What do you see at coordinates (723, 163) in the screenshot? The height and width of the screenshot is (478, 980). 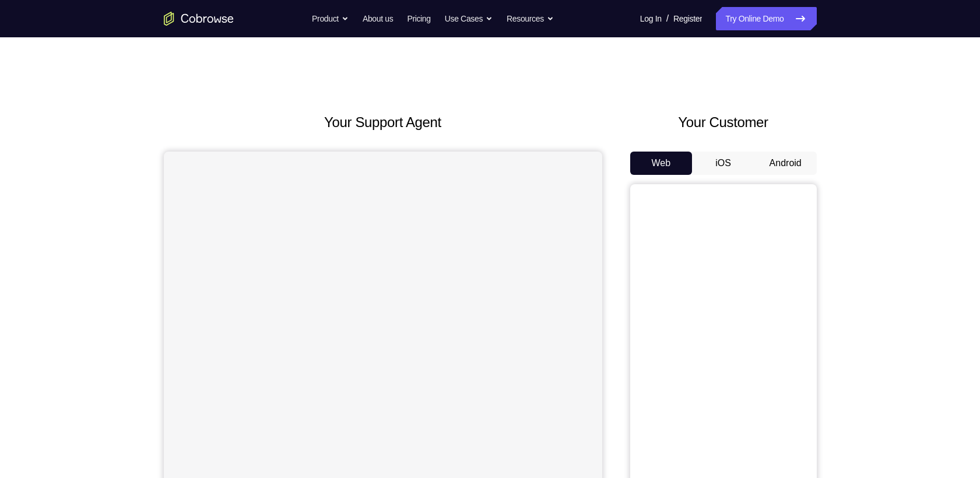 I see `button: iOS` at bounding box center [723, 163].